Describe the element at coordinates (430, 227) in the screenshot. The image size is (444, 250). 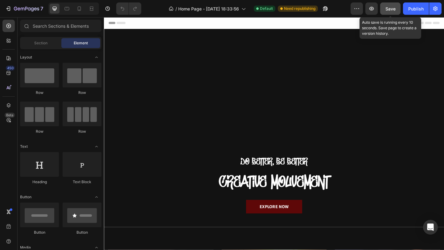
I see `div: Open Intercom Messenger` at that location.